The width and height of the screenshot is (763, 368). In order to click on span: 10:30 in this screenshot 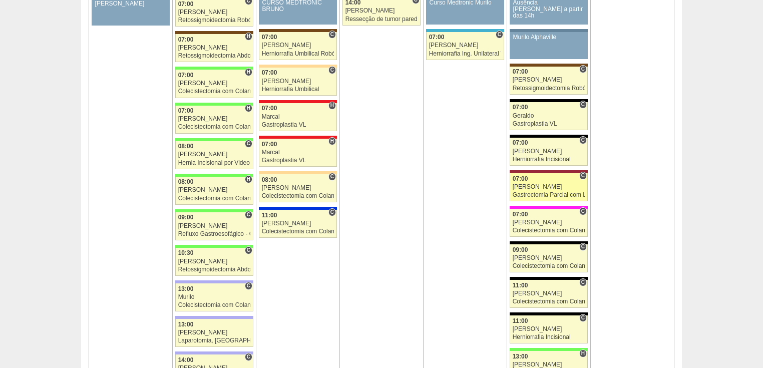, I will do `click(186, 253)`.